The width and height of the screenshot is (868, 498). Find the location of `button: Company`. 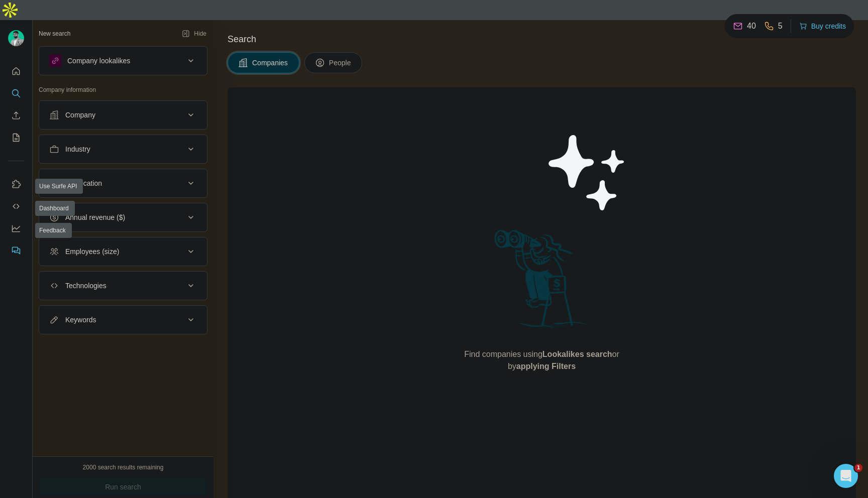

button: Company is located at coordinates (123, 115).